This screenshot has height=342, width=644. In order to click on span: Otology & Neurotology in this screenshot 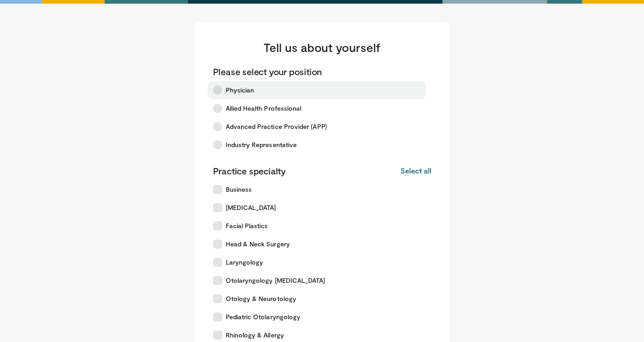, I will do `click(261, 299)`.